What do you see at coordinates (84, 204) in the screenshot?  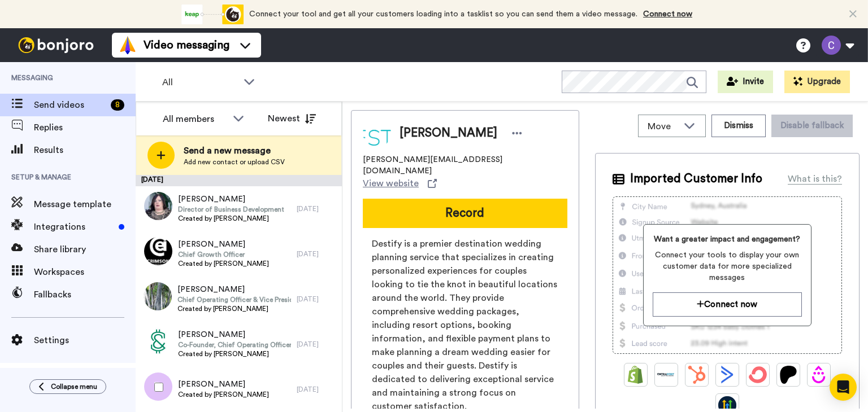 I see `span: Message template` at bounding box center [84, 204].